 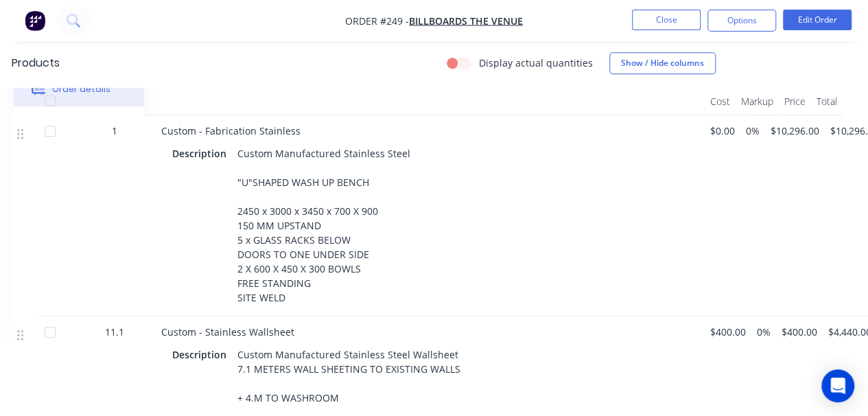 I want to click on span: Custom - Stainless Wallsheet, so click(x=228, y=331).